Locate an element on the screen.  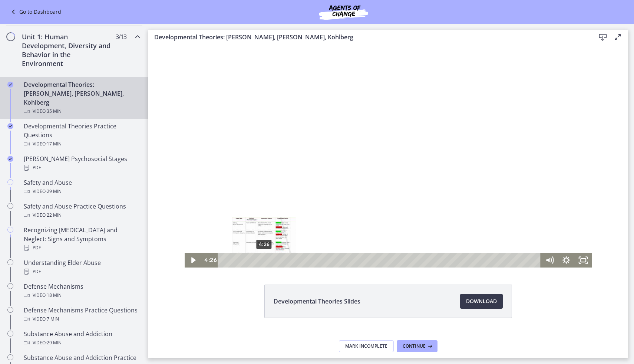
span: · 18 min is located at coordinates (53, 295).